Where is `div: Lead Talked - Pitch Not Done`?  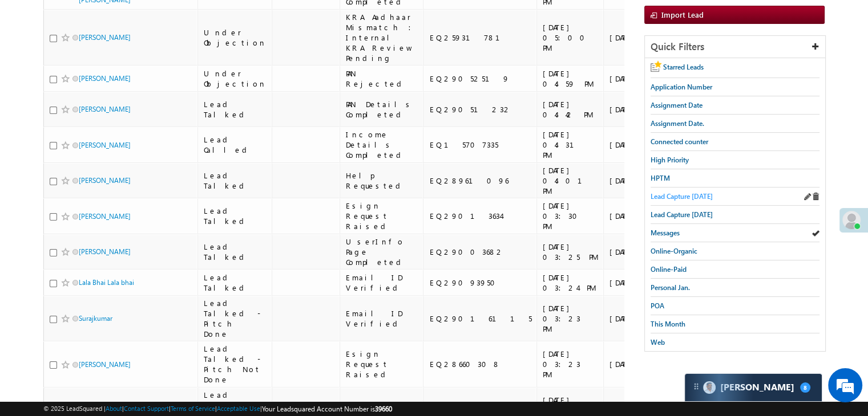 div: Lead Talked - Pitch Not Done is located at coordinates (235, 365).